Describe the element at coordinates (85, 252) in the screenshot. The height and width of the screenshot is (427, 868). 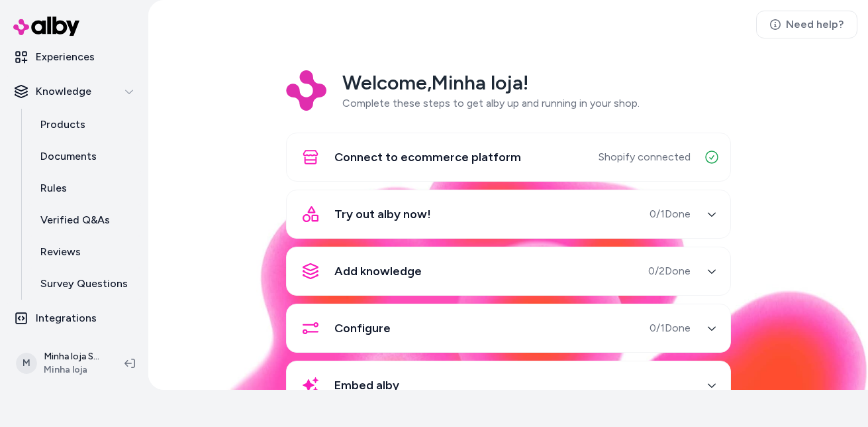
I see `a: Reviews` at that location.